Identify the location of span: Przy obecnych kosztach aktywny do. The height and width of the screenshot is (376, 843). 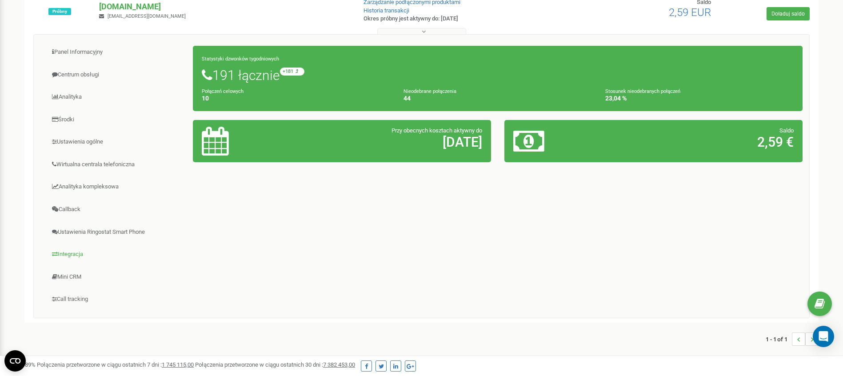
(437, 130).